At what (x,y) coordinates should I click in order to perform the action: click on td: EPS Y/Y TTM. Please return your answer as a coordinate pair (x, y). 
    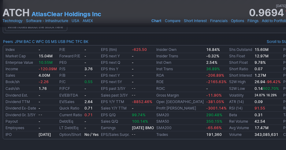
    Looking at the image, I should click on (115, 102).